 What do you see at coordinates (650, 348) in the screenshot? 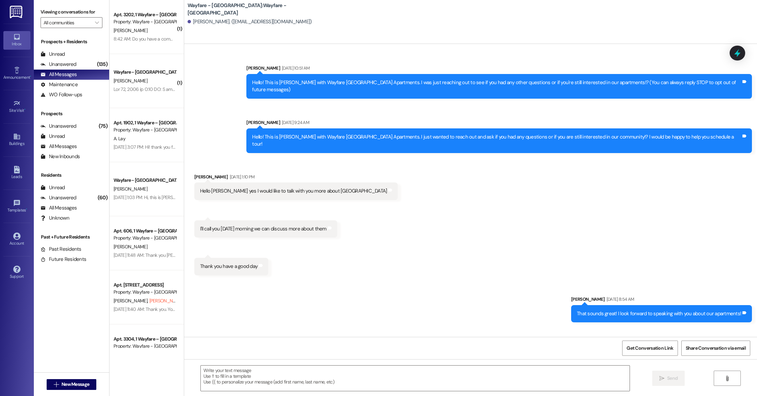
I see `button: Get Conversation Link` at bounding box center [650, 348].